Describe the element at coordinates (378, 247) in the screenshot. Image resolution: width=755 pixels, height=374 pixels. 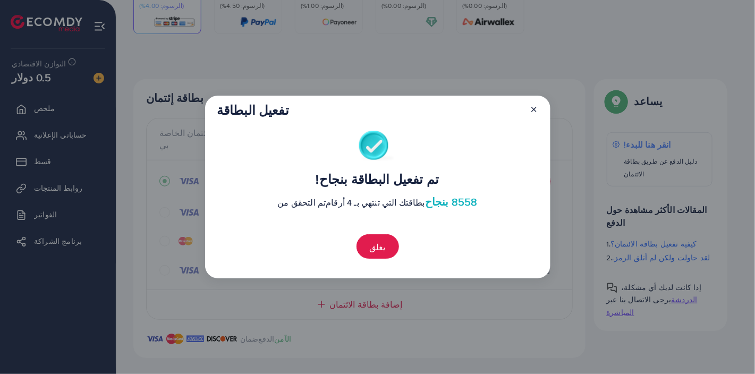
I see `font: يغلق` at that location.